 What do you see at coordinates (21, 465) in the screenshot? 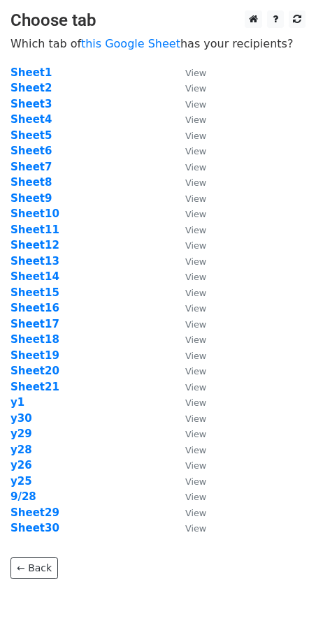
I see `a: y26` at bounding box center [21, 465].